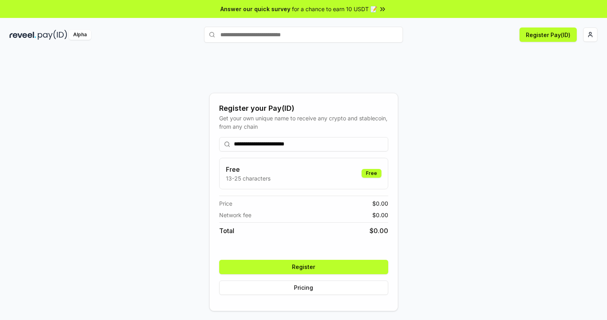 Image resolution: width=607 pixels, height=320 pixels. What do you see at coordinates (372, 173) in the screenshot?
I see `div: Free` at bounding box center [372, 173].